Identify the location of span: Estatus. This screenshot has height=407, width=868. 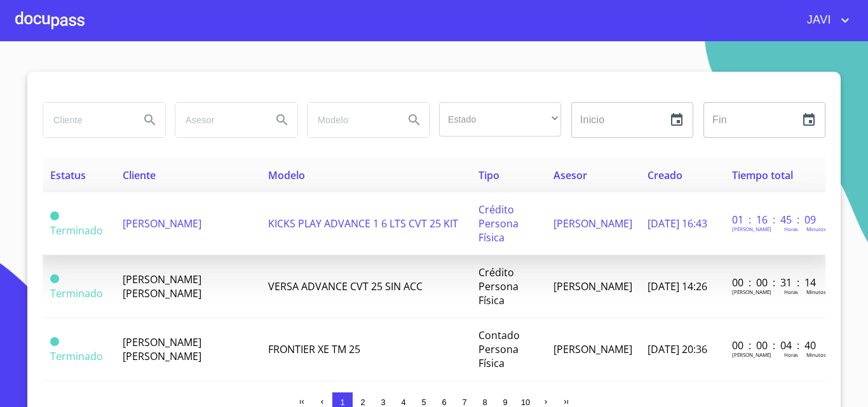
(68, 175).